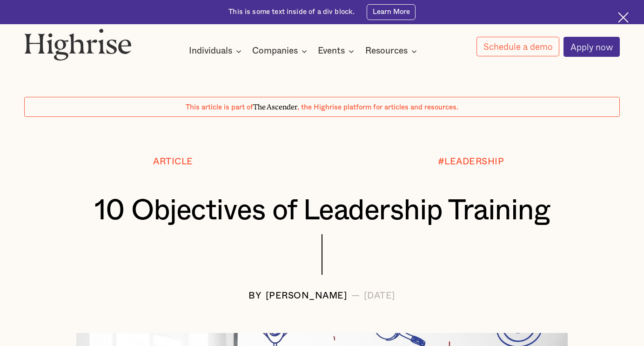 The width and height of the screenshot is (644, 346). Describe the element at coordinates (518, 47) in the screenshot. I see `a: Schedule a demo` at that location.